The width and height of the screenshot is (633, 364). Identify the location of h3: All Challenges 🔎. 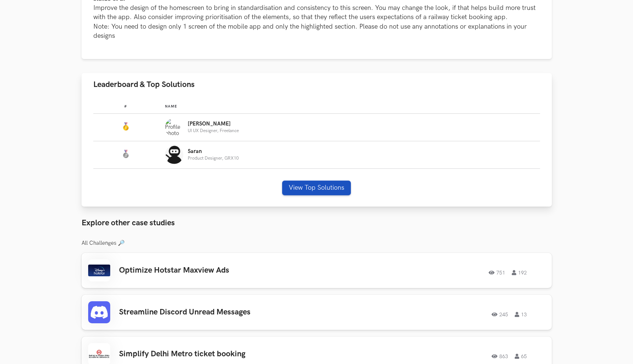
(317, 243).